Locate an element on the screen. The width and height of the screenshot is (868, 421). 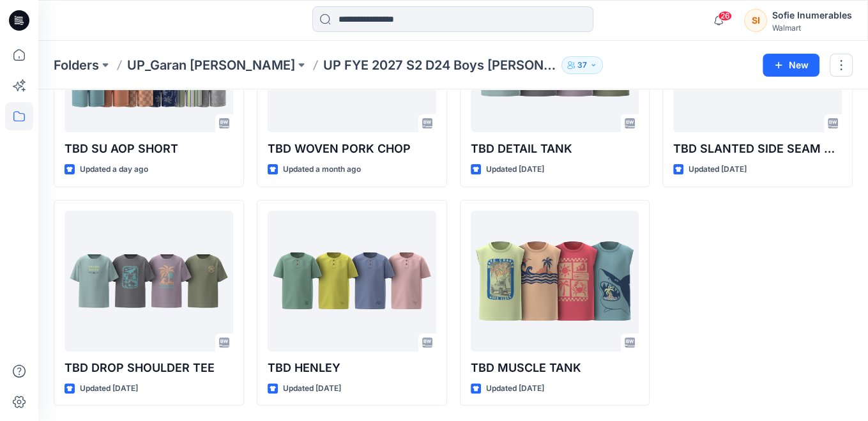
div: SI is located at coordinates (756, 21).